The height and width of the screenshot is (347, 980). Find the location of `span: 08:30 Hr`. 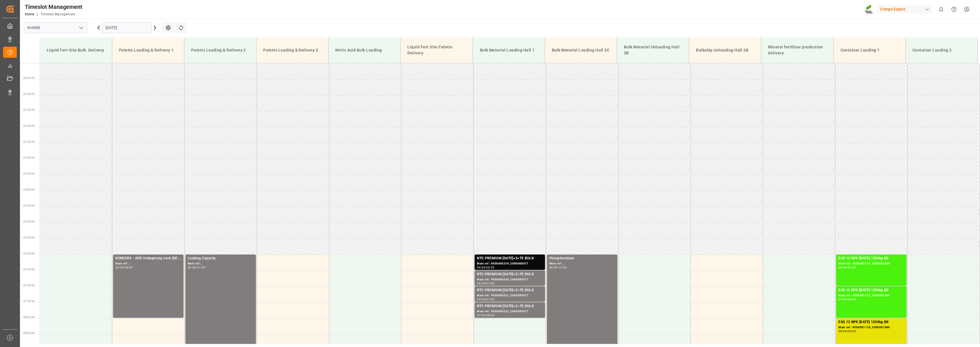

span: 08:30 Hr is located at coordinates (29, 334).